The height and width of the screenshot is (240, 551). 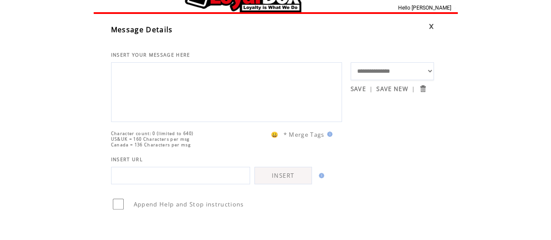 I want to click on a: SAVE NEW, so click(x=392, y=89).